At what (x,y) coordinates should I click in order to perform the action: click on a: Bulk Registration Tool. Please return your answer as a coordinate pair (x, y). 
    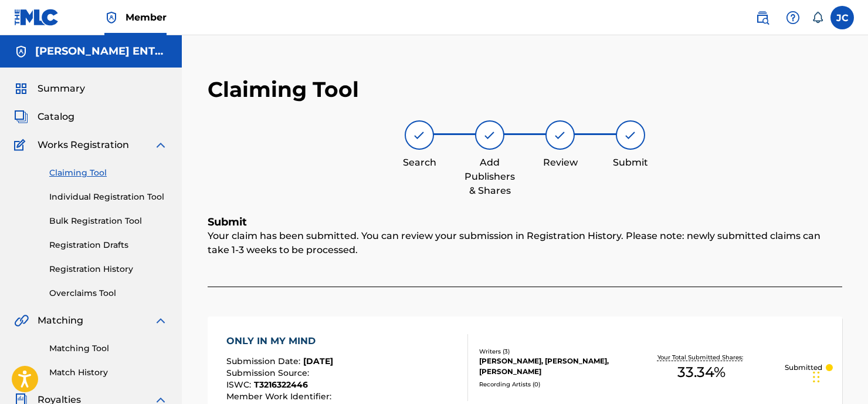
    Looking at the image, I should click on (109, 221).